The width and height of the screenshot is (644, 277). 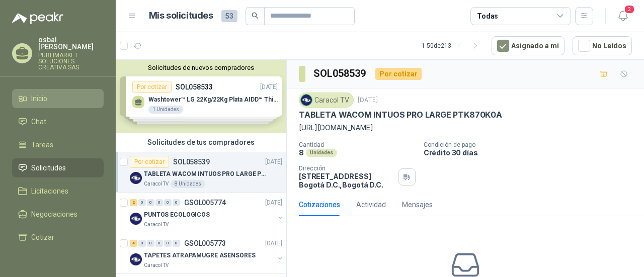 I want to click on span: Solicitudes, so click(x=49, y=168).